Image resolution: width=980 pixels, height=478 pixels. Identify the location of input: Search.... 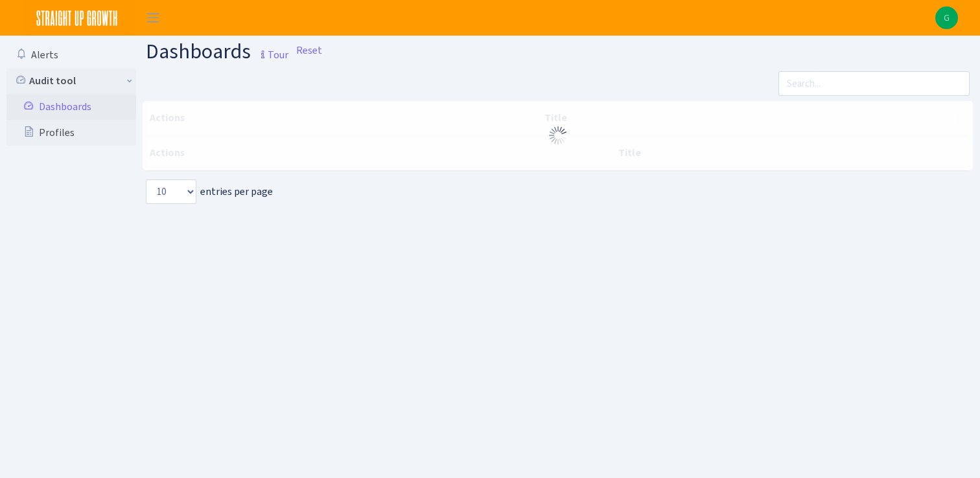
(874, 84).